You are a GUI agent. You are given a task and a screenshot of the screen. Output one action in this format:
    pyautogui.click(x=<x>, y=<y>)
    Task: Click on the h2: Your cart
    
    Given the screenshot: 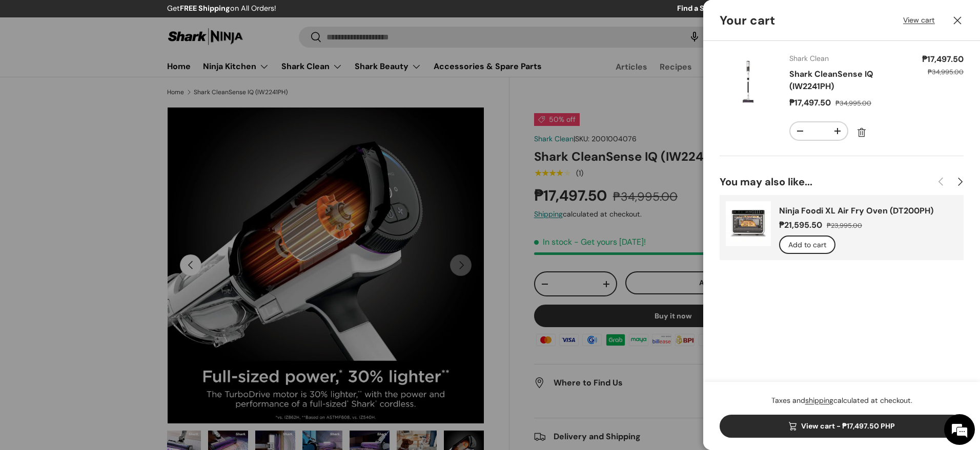 What is the action you would take?
    pyautogui.click(x=747, y=20)
    